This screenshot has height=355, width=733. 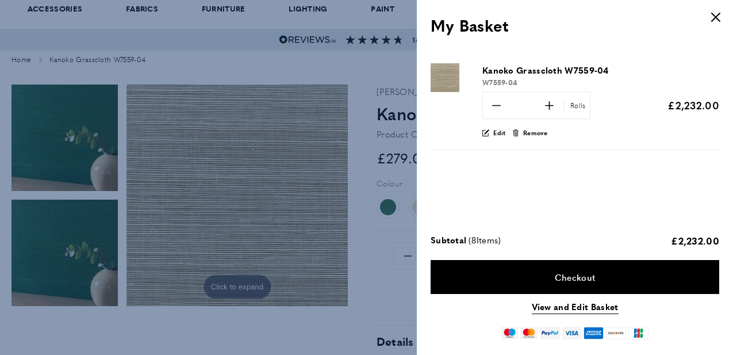 What do you see at coordinates (452, 79) in the screenshot?
I see `a: Product "Kanoko Grasscloth W7559-04"` at bounding box center [452, 79].